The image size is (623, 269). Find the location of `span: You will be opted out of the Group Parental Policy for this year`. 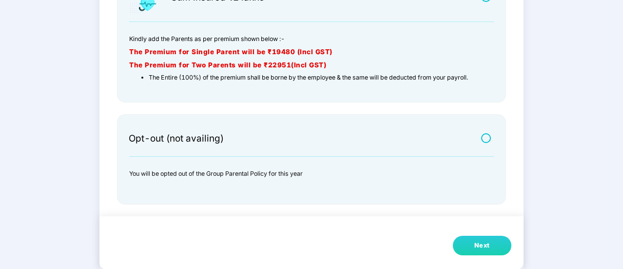

span: You will be opted out of the Group Parental Policy for this year is located at coordinates (216, 173).